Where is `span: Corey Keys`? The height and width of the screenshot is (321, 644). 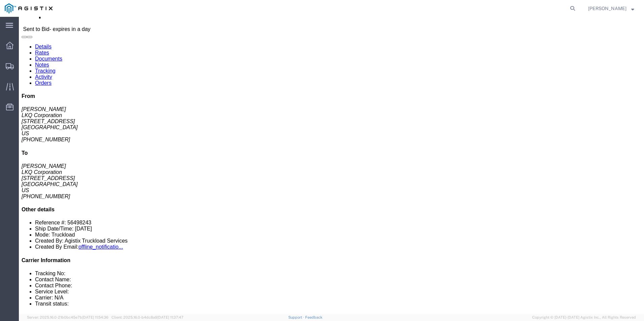
span: Corey Keys is located at coordinates (607, 8).